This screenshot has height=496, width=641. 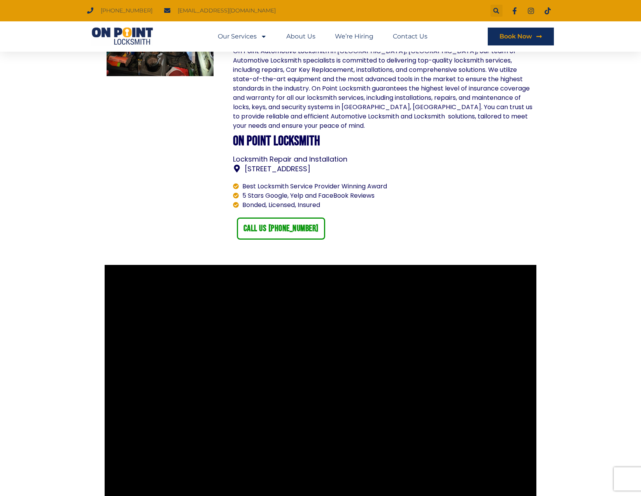 I want to click on a: About Us, so click(x=300, y=37).